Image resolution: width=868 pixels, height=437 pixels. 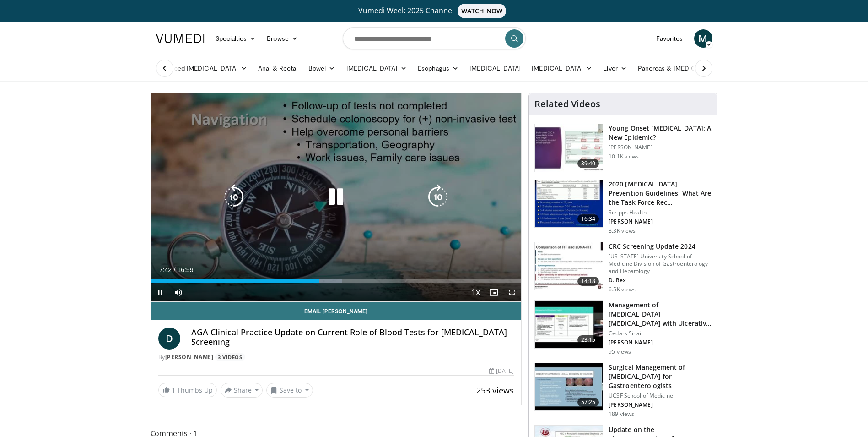 I want to click on p: D. Rex, so click(x=660, y=280).